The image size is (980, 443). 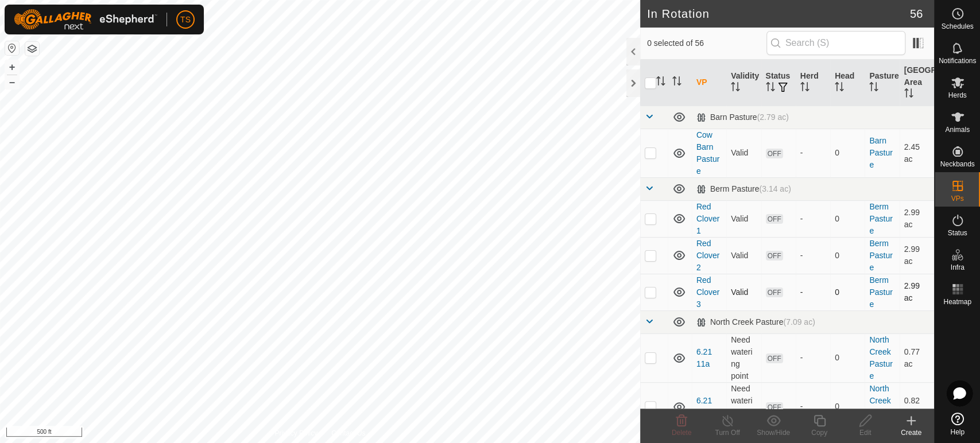 I want to click on span: Schedules, so click(x=957, y=27).